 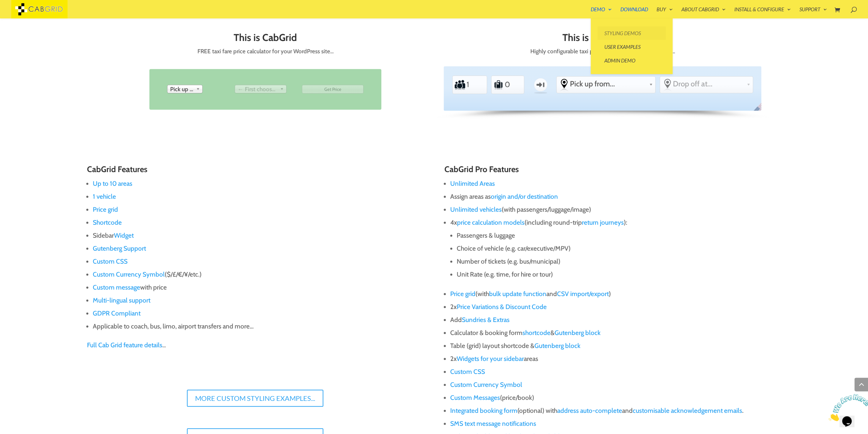 What do you see at coordinates (484, 411) in the screenshot?
I see `a: Integrated booking form` at bounding box center [484, 411].